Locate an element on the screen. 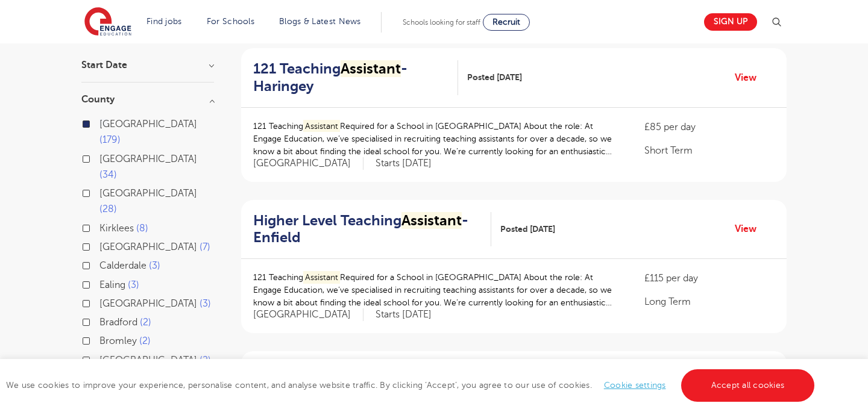 This screenshot has height=412, width=868. h3: County is located at coordinates (147, 99).